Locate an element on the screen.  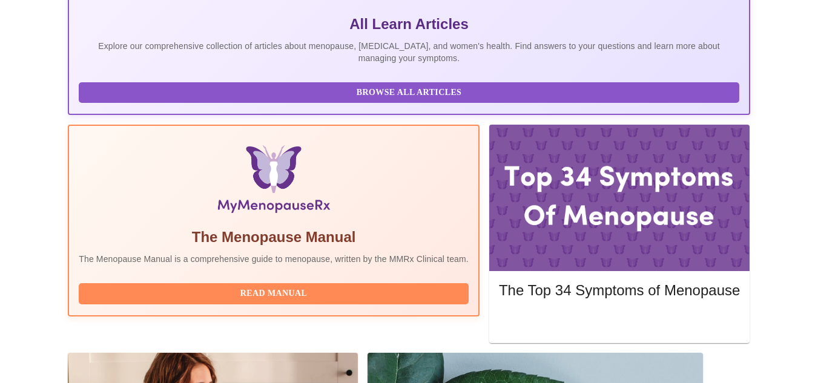
h5: The Top 34 Symptoms of Menopause is located at coordinates (619, 290).